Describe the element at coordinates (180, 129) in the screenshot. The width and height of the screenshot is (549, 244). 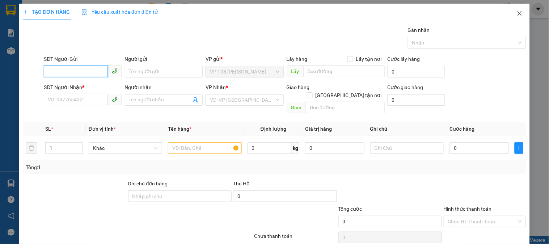
I see `span: Tên hàng` at that location.